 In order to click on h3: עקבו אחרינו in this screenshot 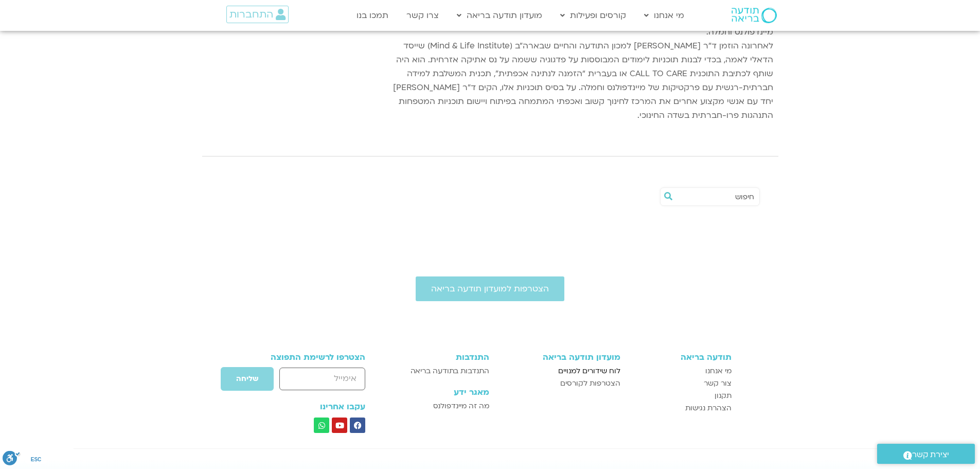, I will do `click(307, 407)`.